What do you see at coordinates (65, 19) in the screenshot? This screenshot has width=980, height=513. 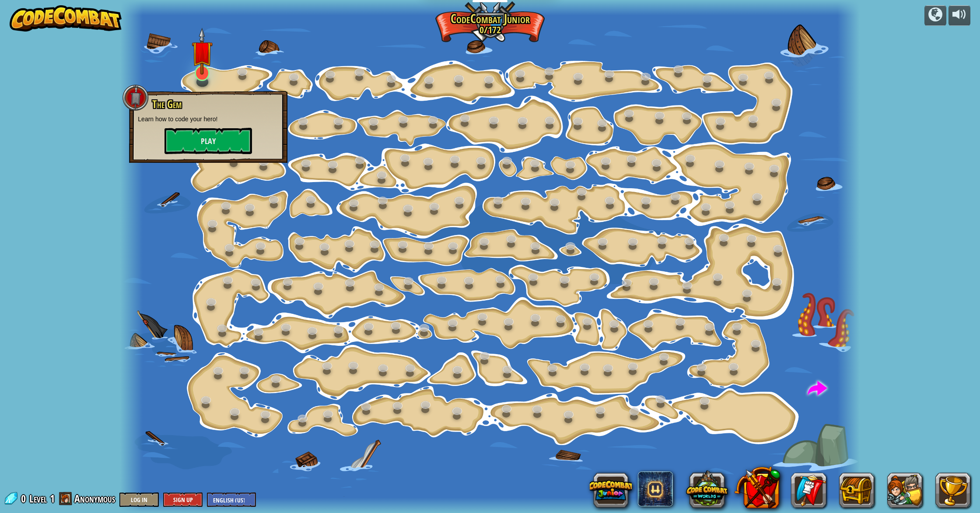 I see `img: CodeCombat - Learn how to code by playing a game` at bounding box center [65, 19].